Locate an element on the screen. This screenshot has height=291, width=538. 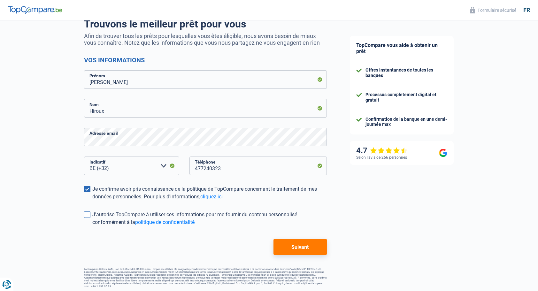
div: Offres instantanées de toutes les banques is located at coordinates (407, 73).